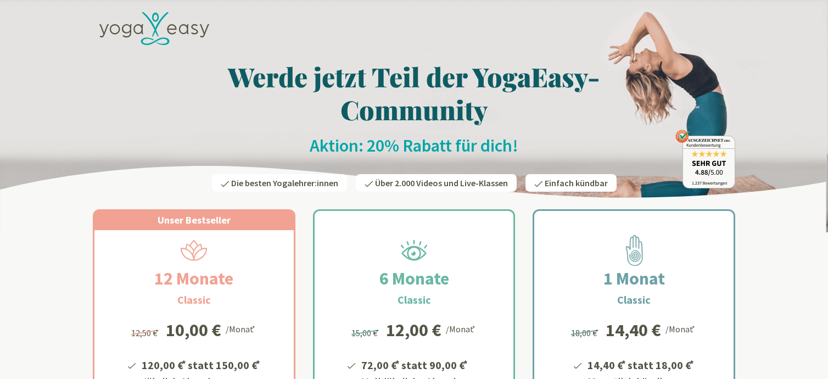 The image size is (828, 379). I want to click on h2: 12 Monate, so click(194, 278).